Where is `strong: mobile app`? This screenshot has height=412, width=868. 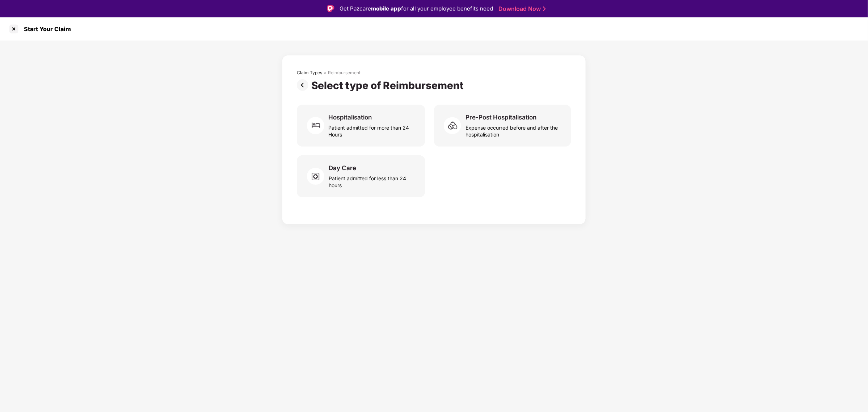
strong: mobile app is located at coordinates (386, 9).